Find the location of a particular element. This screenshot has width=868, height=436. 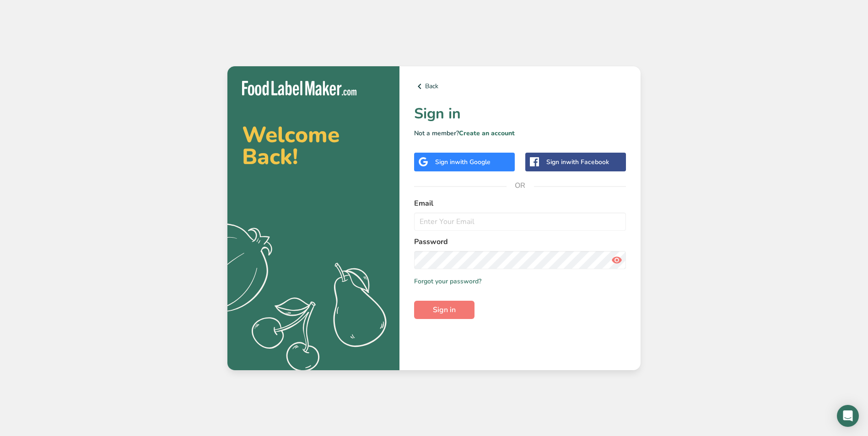

a: Forgot your password? is located at coordinates (447, 281).